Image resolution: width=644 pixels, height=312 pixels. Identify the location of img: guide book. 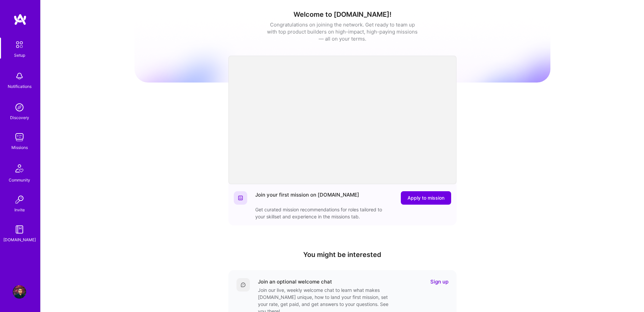
(20, 230).